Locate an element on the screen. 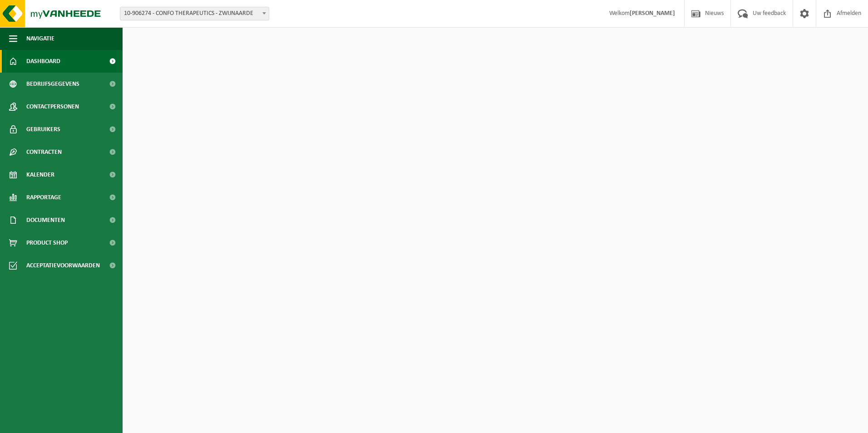  span: Kalender is located at coordinates (40, 175).